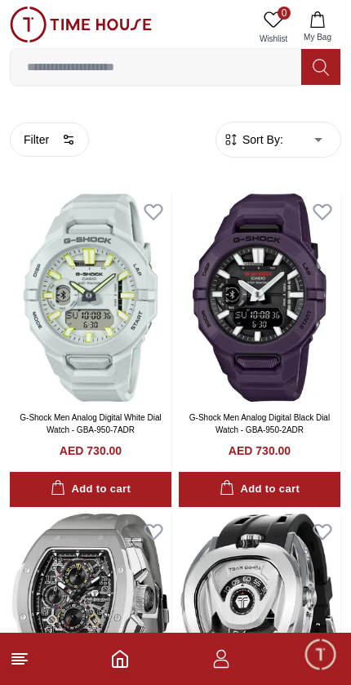 The width and height of the screenshot is (351, 685). What do you see at coordinates (120, 659) in the screenshot?
I see `a: Home` at bounding box center [120, 659].